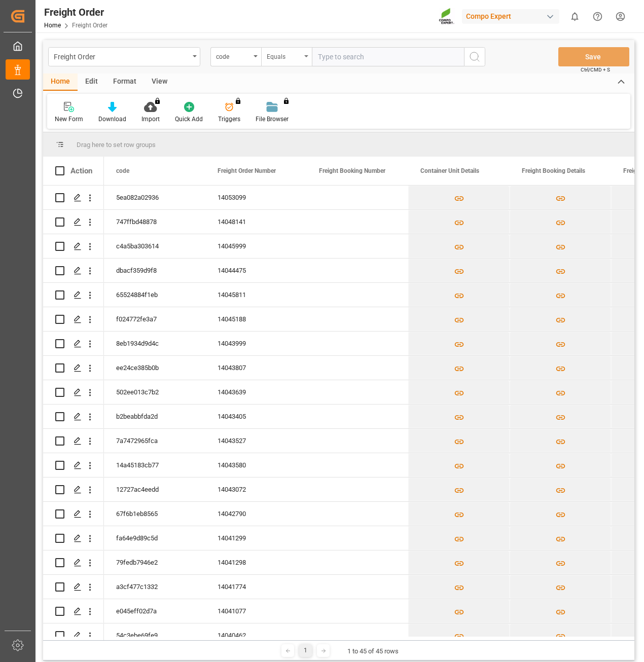  Describe the element at coordinates (52, 25) in the screenshot. I see `a: Home` at that location.